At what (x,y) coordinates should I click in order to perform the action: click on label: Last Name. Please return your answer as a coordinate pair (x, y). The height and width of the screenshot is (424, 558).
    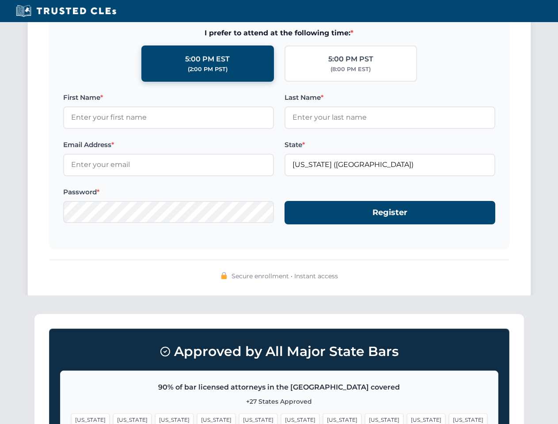
    Looking at the image, I should click on (390, 98).